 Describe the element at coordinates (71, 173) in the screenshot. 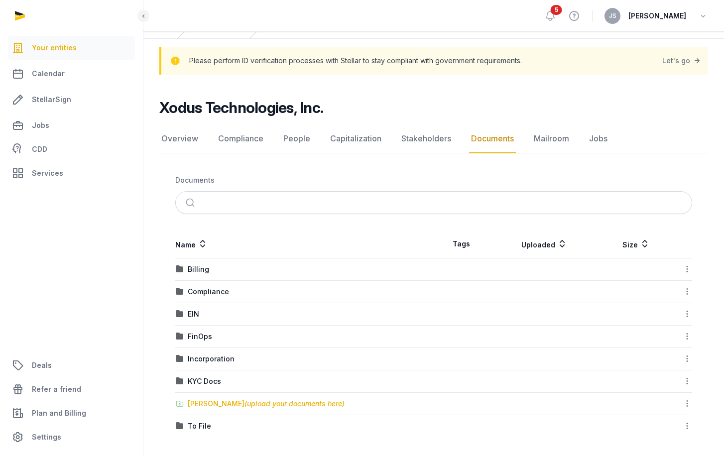

I see `a: Services` at that location.